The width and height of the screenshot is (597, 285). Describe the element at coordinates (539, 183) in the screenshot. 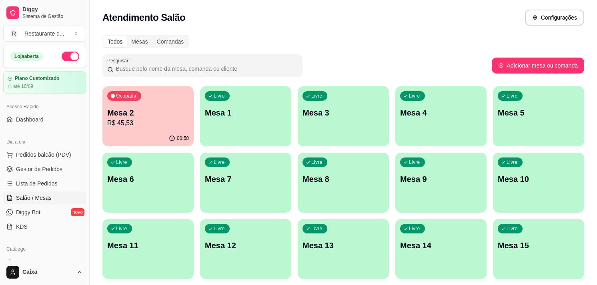

I see `button: LivreMesa 10` at that location.